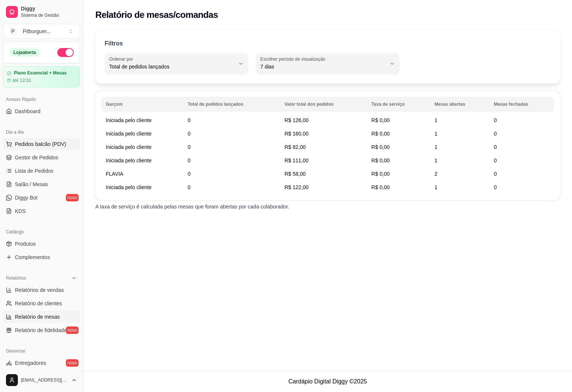 The width and height of the screenshot is (572, 392). Describe the element at coordinates (21, 80) in the screenshot. I see `article: até 12/10` at that location.